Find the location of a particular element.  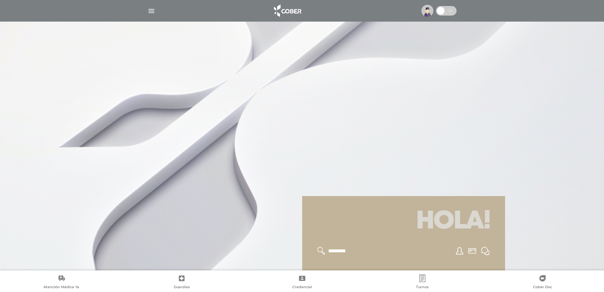

a: Turnos is located at coordinates (422, 282).